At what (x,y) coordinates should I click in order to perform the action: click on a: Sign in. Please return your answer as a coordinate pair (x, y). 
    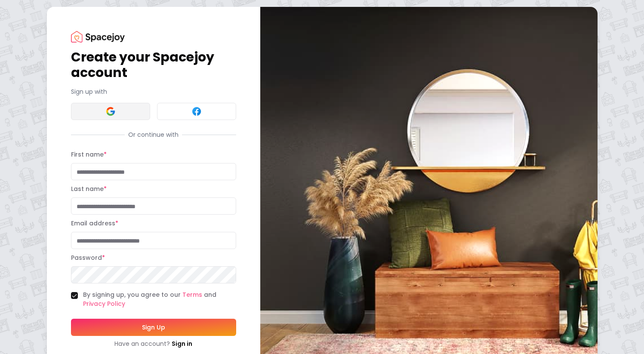
    Looking at the image, I should click on (182, 344).